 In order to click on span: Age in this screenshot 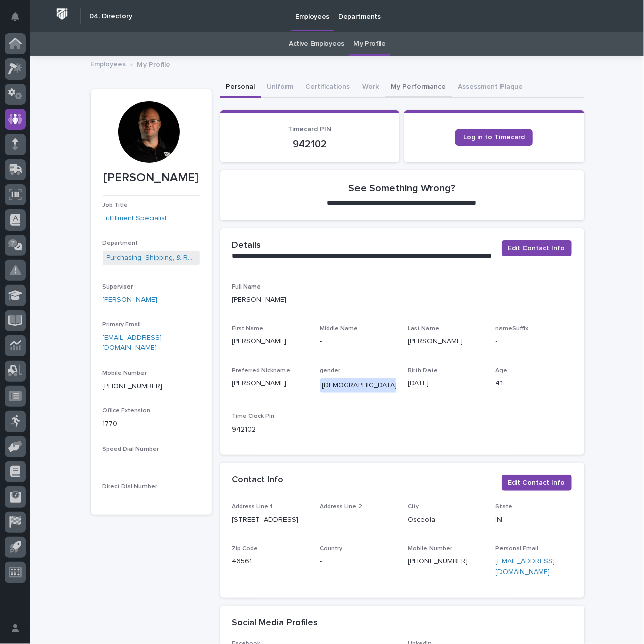, I will do `click(501, 370)`.